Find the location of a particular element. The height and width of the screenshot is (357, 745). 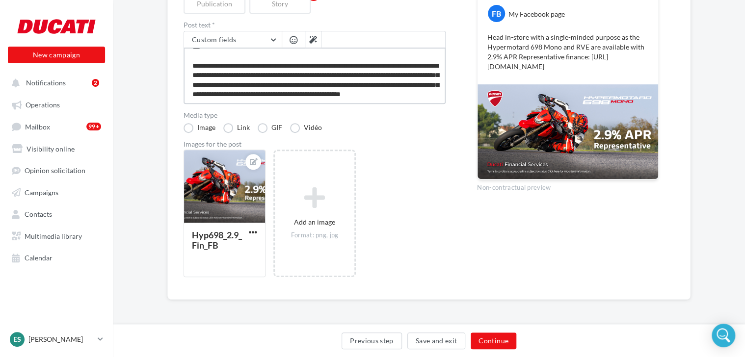

div: My Facebook page is located at coordinates (537, 14).